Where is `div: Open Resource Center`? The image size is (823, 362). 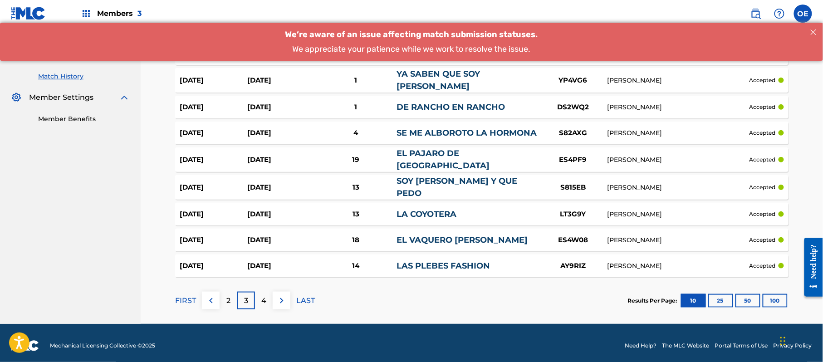
div: Open Resource Center is located at coordinates (16, 36).